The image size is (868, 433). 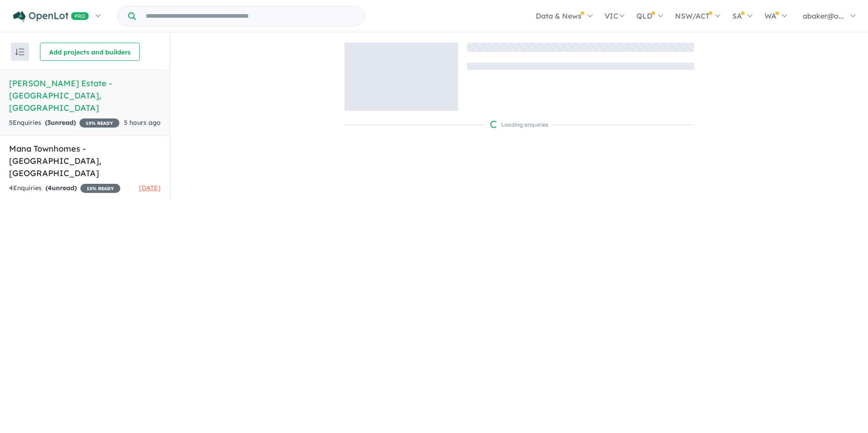 What do you see at coordinates (49, 188) in the screenshot?
I see `span: 4` at bounding box center [49, 188].